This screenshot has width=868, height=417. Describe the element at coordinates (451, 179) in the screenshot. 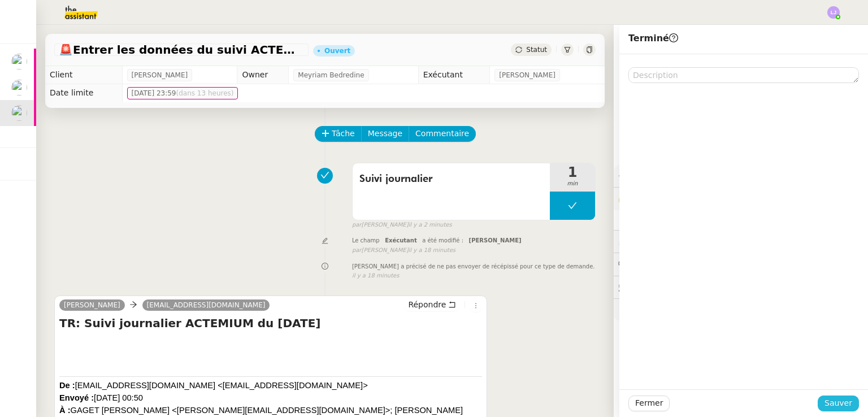

I see `span: Suivi journalier` at that location.